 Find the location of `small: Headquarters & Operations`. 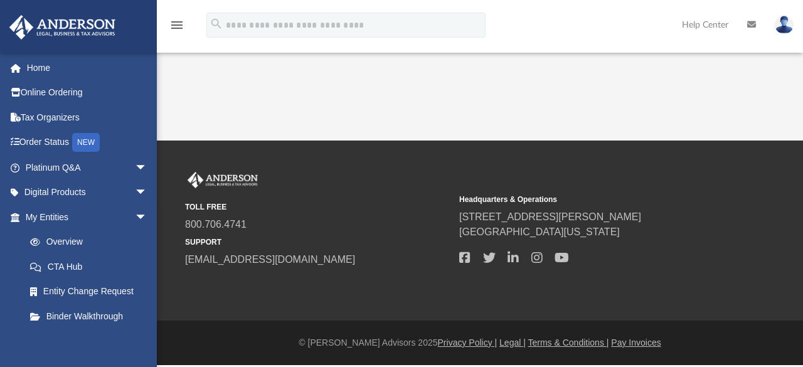

small: Headquarters & Operations is located at coordinates (592, 200).